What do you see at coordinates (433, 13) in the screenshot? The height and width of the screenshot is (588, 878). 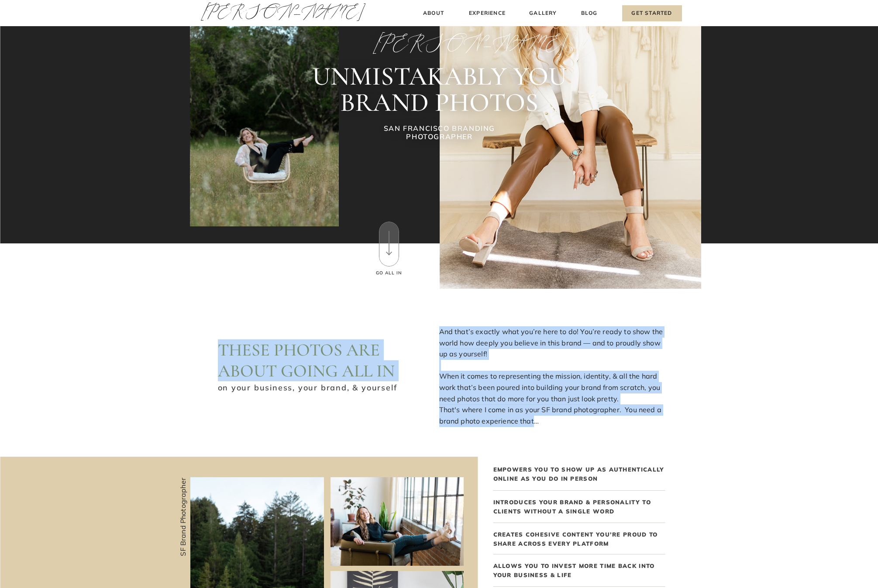 I see `a: About` at bounding box center [433, 13].